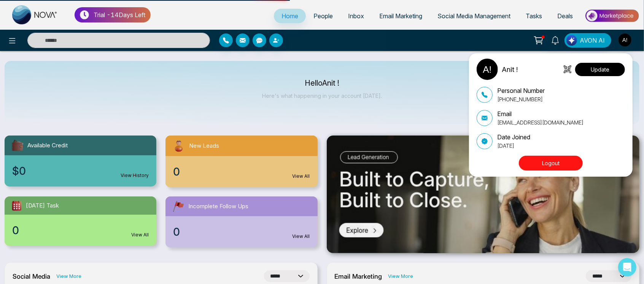 Image resolution: width=644 pixels, height=284 pixels. Describe the element at coordinates (521, 90) in the screenshot. I see `p: Personal Number` at that location.